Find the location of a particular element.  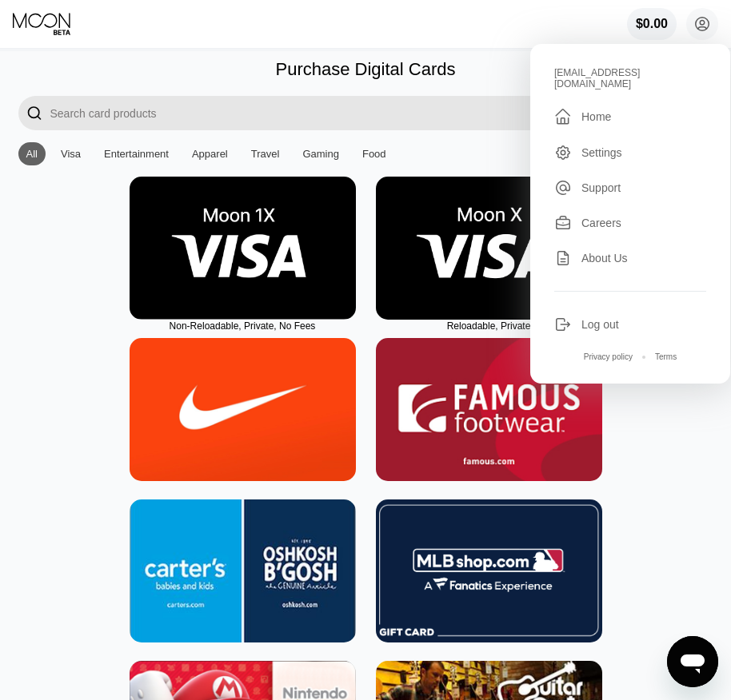

div: Visa is located at coordinates (71, 153).